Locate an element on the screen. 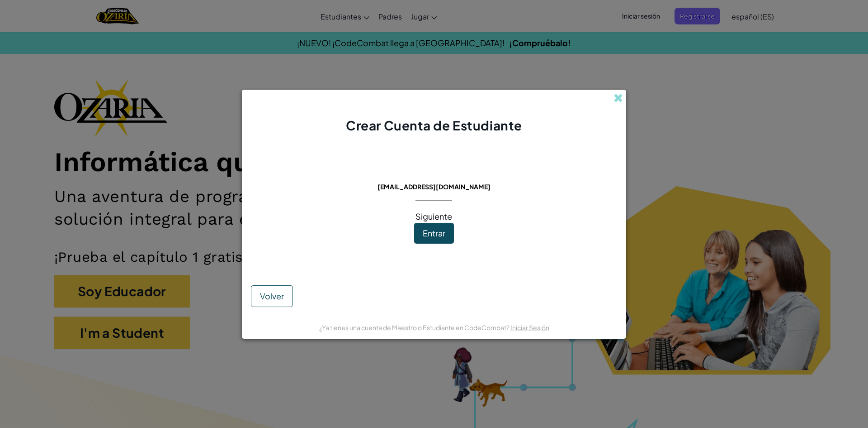 The image size is (868, 428). a: Iniciar Sesión is located at coordinates (530, 327).